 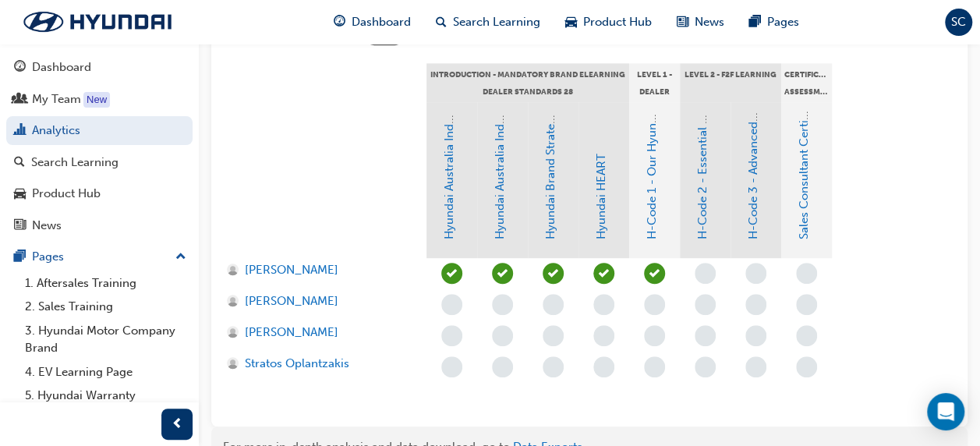 I want to click on span: Pages, so click(x=782, y=22).